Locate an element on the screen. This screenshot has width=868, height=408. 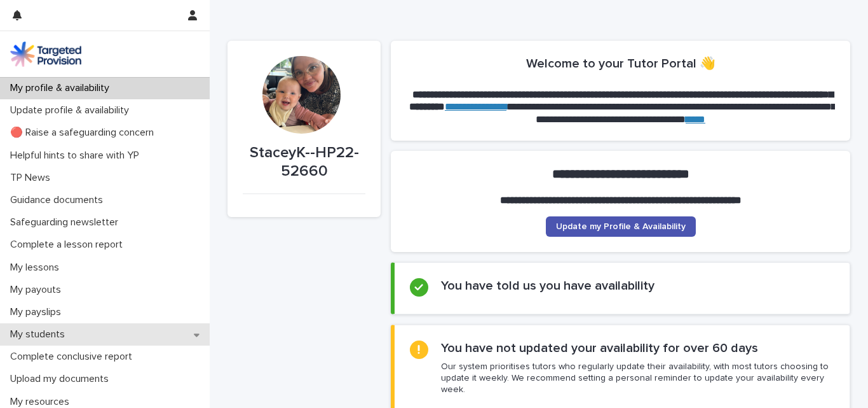
p: My payslips is located at coordinates (38, 312).